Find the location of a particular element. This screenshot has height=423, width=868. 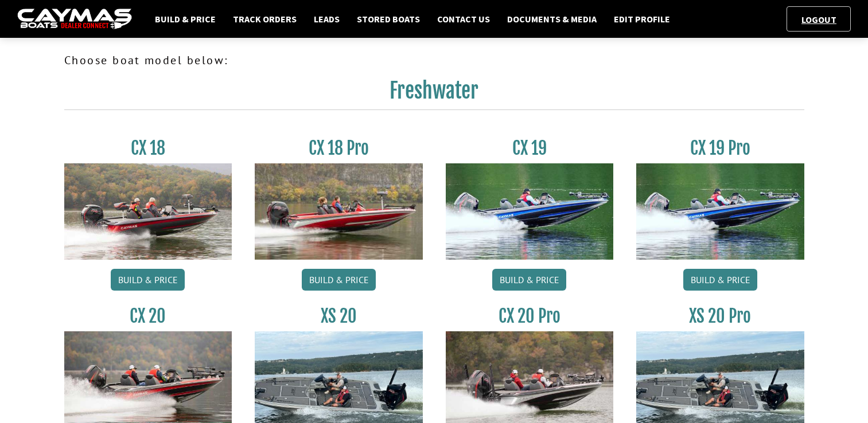

h2: Freshwater is located at coordinates (434, 94).